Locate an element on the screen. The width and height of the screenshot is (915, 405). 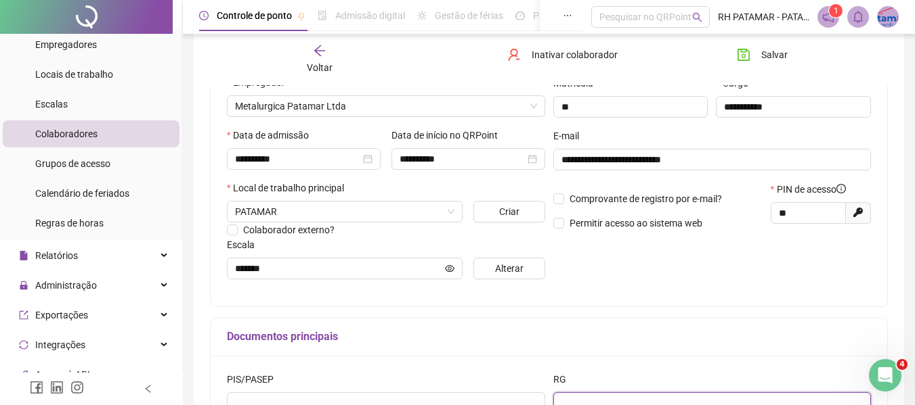
label: Escala is located at coordinates (245, 245).